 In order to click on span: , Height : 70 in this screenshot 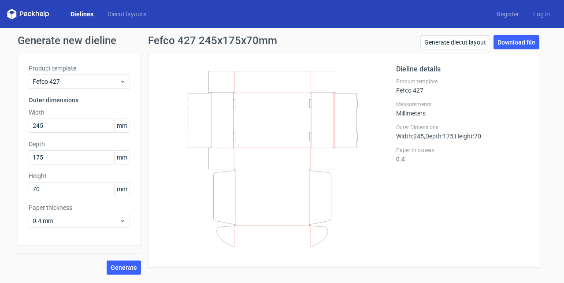, I will do `click(467, 136)`.